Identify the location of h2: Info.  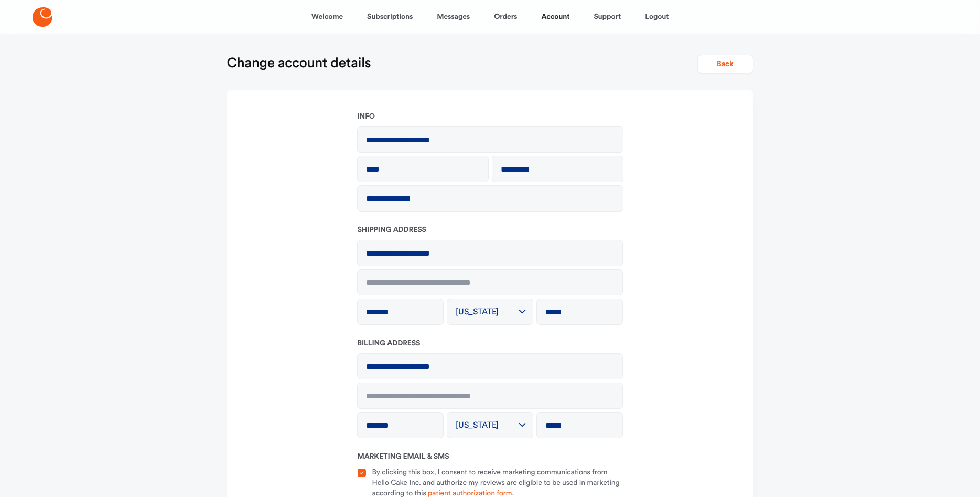
(490, 116).